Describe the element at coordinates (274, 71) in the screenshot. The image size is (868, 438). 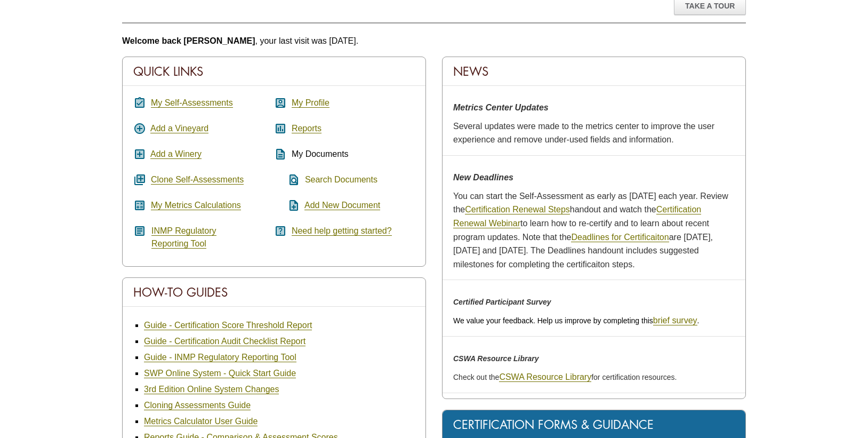
I see `div: Quick Links` at that location.